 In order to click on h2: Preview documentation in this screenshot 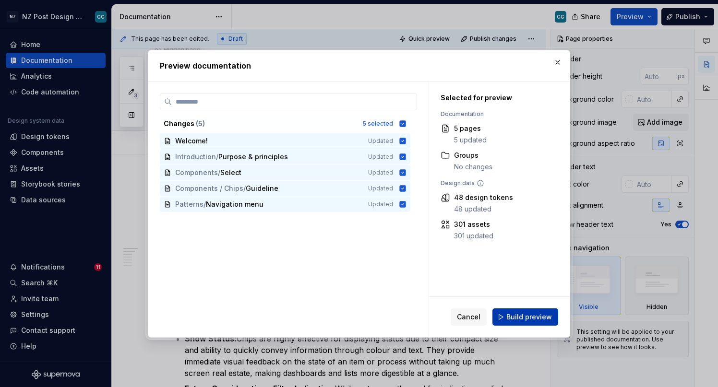, I will do `click(359, 66)`.